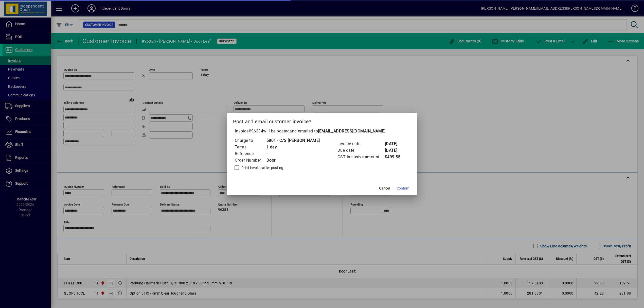  Describe the element at coordinates (395, 157) in the screenshot. I see `td: $499.55` at that location.